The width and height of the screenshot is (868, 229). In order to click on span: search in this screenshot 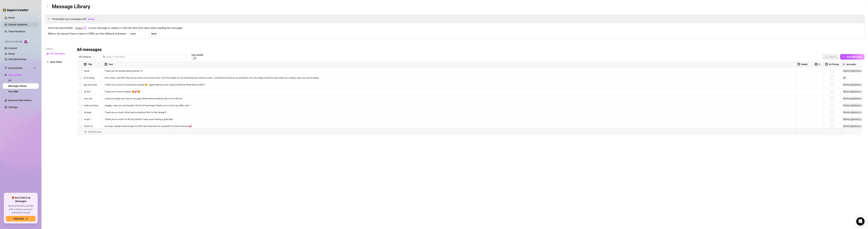, I will do `click(104, 57)`.